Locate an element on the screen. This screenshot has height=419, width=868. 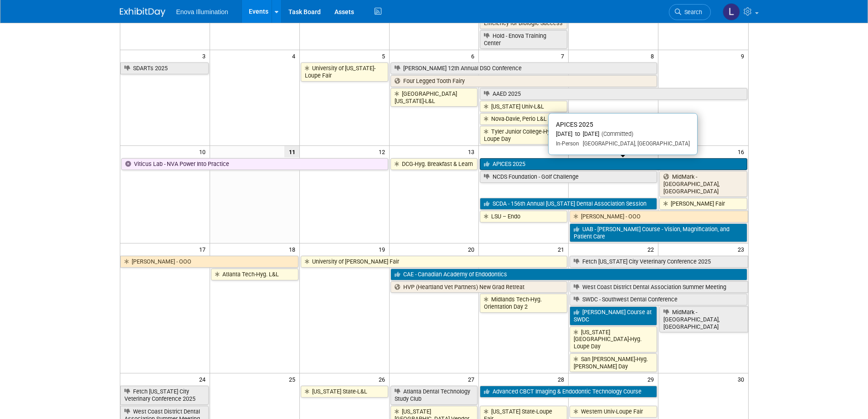
a: Viticus Lab - NVA Power Into Practice is located at coordinates (255, 165).